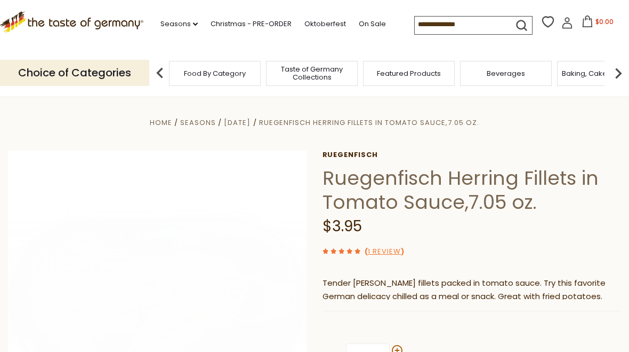 This screenshot has width=629, height=352. I want to click on span: Food By Category, so click(215, 73).